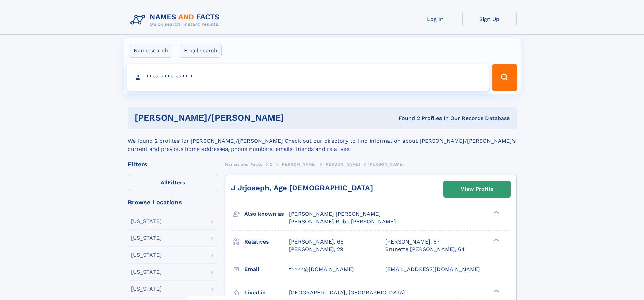  What do you see at coordinates (151, 51) in the screenshot?
I see `label: Name search` at bounding box center [151, 51].